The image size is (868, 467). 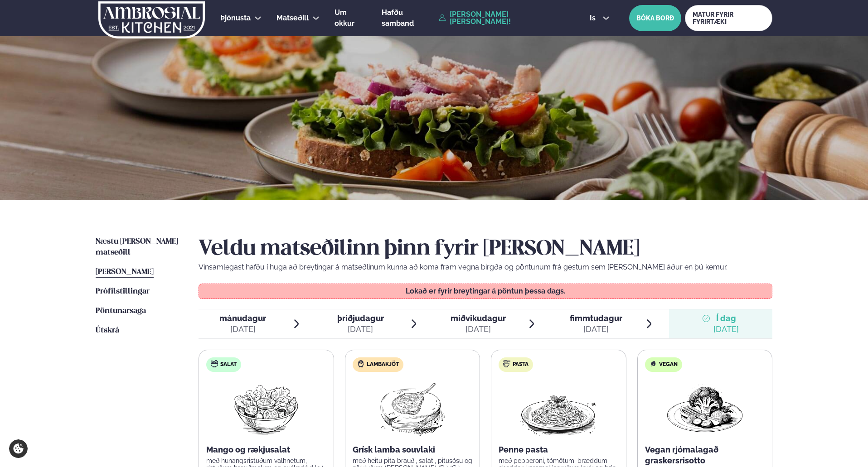 I want to click on img: Vegan.svg, so click(x=653, y=364).